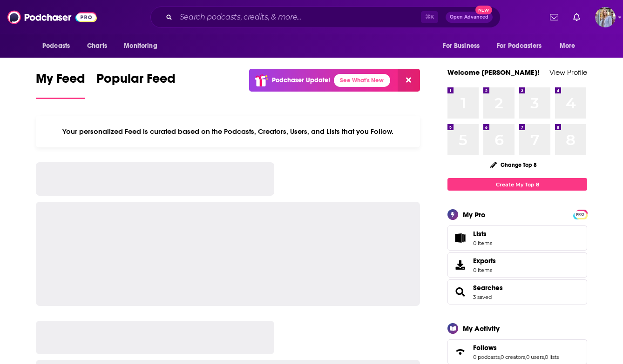 This screenshot has height=364, width=623. I want to click on a: Popular Feed, so click(136, 85).